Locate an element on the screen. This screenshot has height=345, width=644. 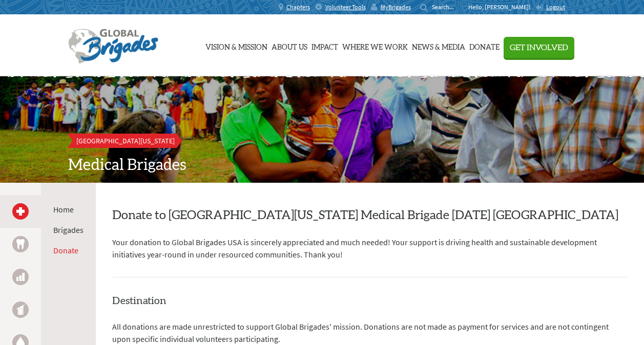
a: Where We Work is located at coordinates (375, 45).